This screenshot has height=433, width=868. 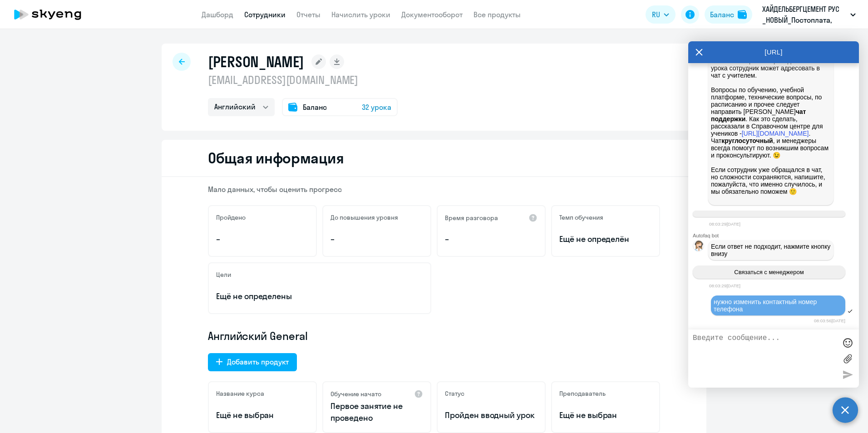 I want to click on a: Дашборд, so click(x=217, y=14).